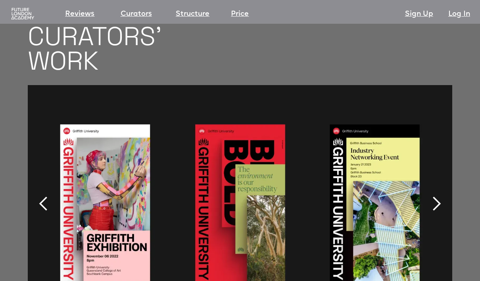 This screenshot has height=281, width=480. Describe the element at coordinates (459, 14) in the screenshot. I see `a: Log In` at that location.